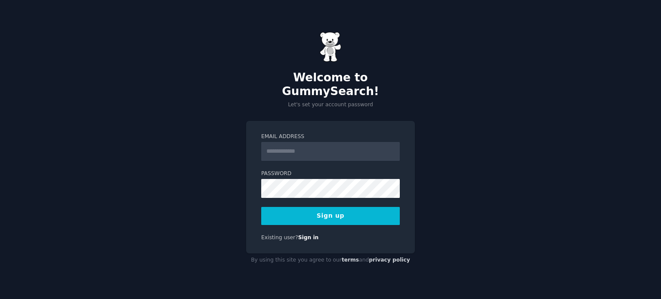 Image resolution: width=661 pixels, height=299 pixels. Describe the element at coordinates (280, 238) in the screenshot. I see `span: Existing user?` at that location.